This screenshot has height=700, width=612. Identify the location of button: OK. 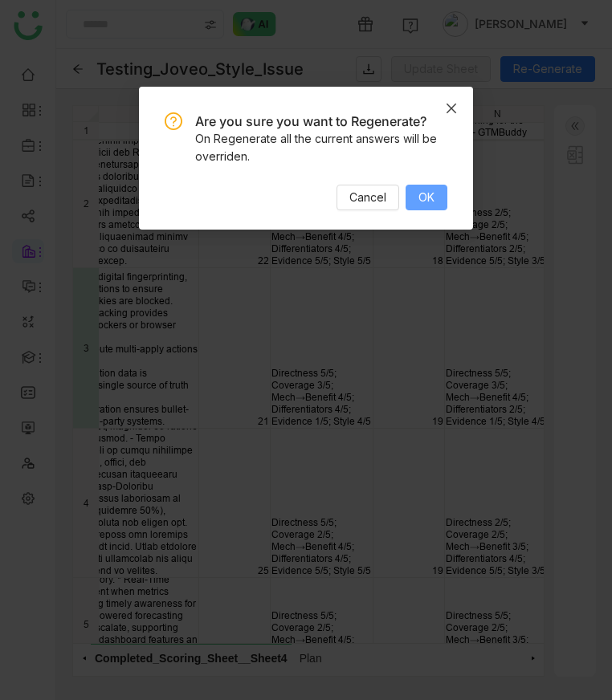
(426, 198).